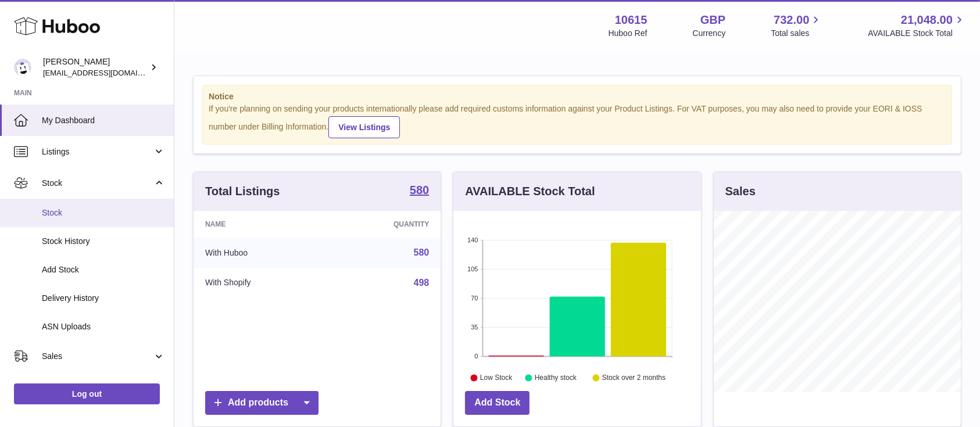  What do you see at coordinates (364, 127) in the screenshot?
I see `a: View Listings` at bounding box center [364, 127].